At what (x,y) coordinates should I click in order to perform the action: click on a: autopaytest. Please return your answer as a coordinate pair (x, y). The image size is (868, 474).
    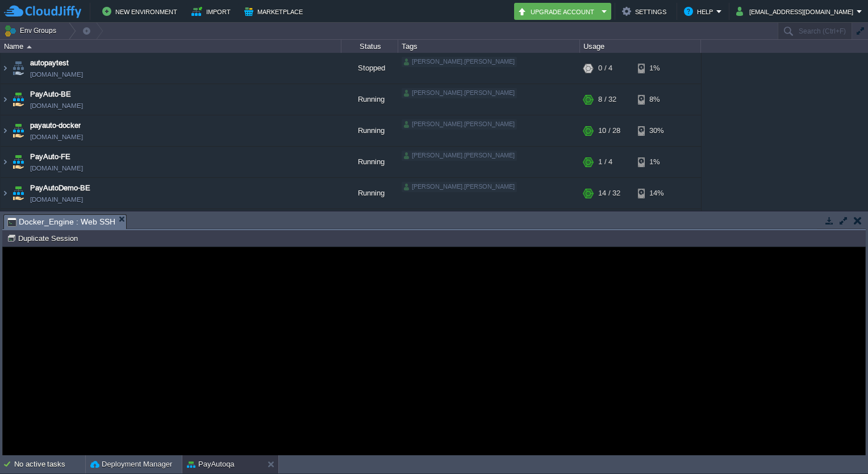
    Looking at the image, I should click on (49, 63).